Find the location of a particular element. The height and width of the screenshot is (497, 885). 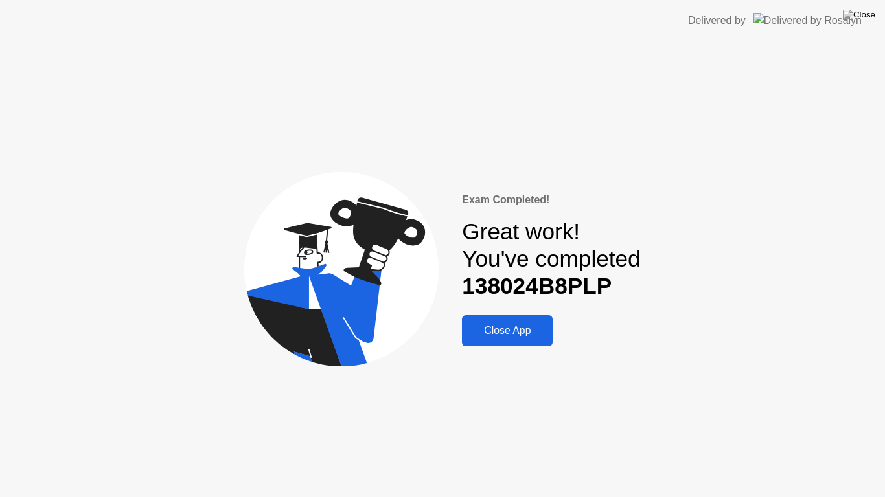

img: Delivered by Rosalyn is located at coordinates (807, 20).